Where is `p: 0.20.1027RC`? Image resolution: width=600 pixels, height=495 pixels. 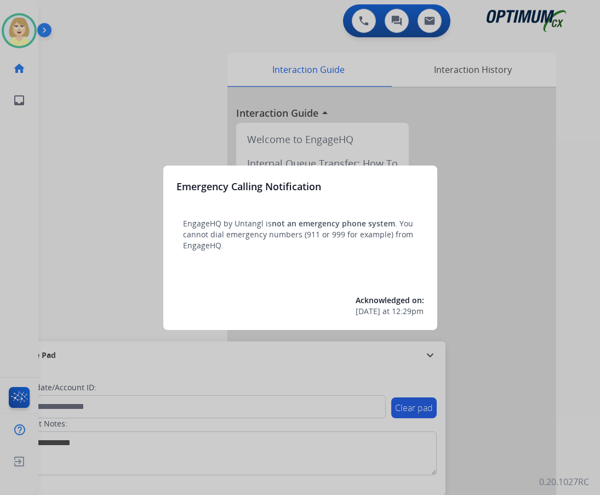 p: 0.20.1027RC is located at coordinates (564, 481).